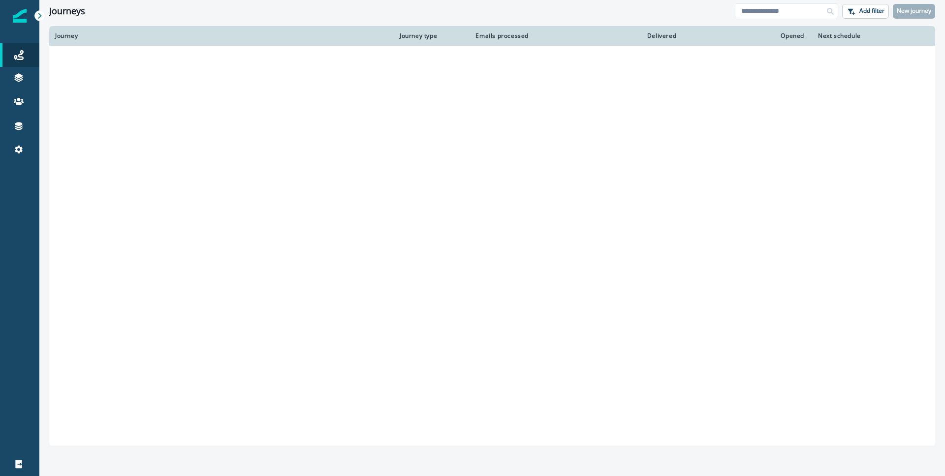 This screenshot has width=945, height=476. What do you see at coordinates (20, 16) in the screenshot?
I see `img: Inflection` at bounding box center [20, 16].